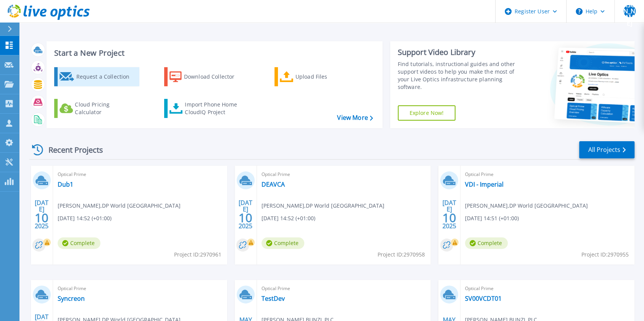 Image resolution: width=644 pixels, height=321 pixels. I want to click on a: Upload Files, so click(317, 77).